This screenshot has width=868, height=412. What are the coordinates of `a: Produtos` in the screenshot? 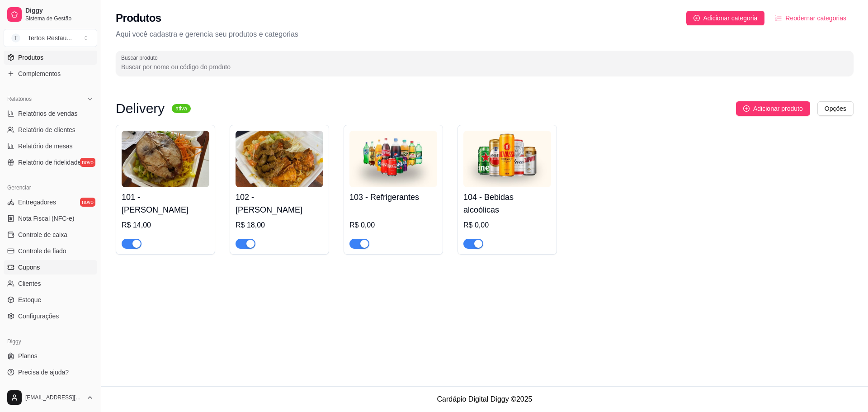 It's located at (50, 57).